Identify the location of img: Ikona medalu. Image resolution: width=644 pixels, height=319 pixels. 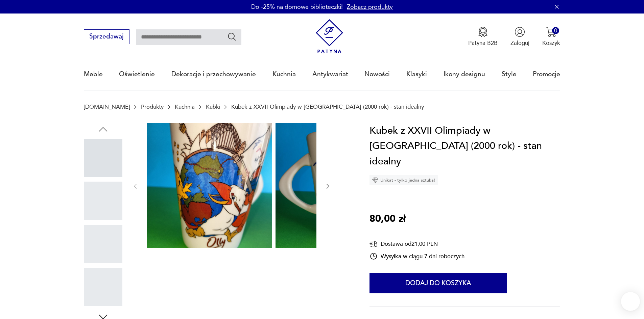
(483, 32).